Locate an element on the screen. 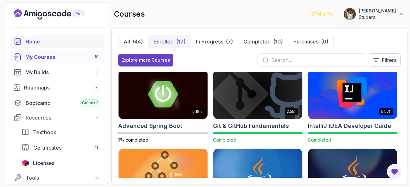 The image size is (410, 187). a: IntelliJ IDEA Developer Guide card5.57hIntelliJ IDEA Developer GuideCompleted is located at coordinates (353, 106).